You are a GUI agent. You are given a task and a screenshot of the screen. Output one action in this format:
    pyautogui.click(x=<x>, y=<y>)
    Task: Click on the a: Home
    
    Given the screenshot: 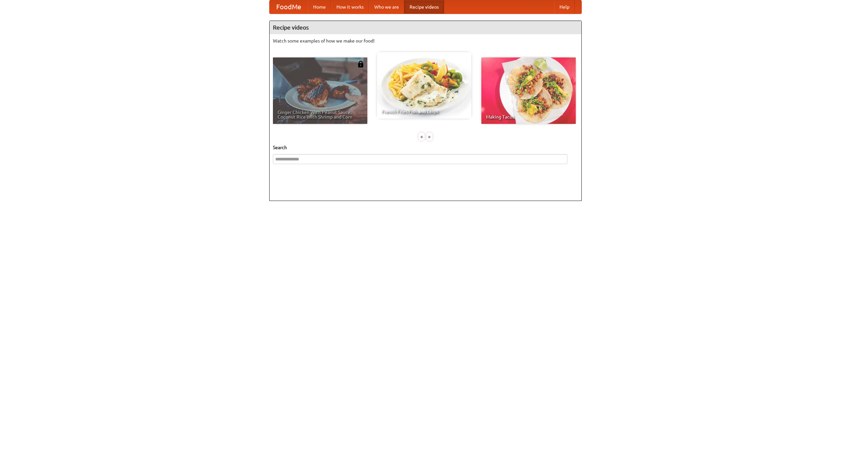 What is the action you would take?
    pyautogui.click(x=320, y=7)
    